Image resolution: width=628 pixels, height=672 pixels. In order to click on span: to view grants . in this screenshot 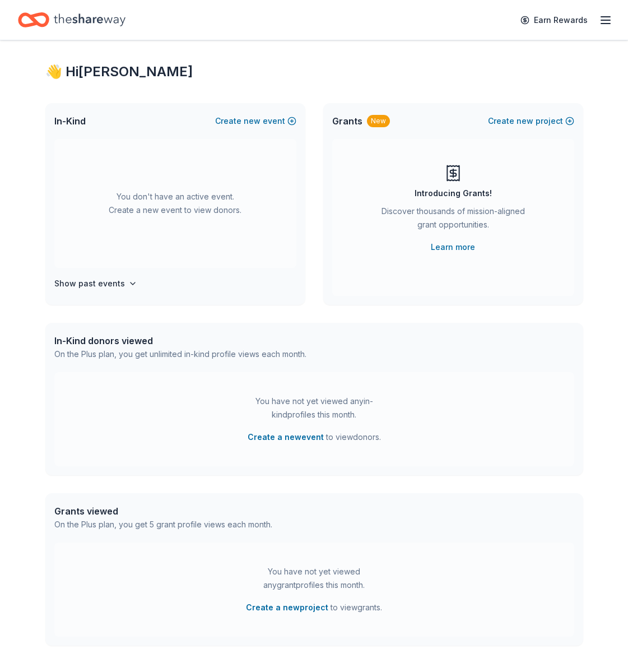, I will do `click(314, 607)`.